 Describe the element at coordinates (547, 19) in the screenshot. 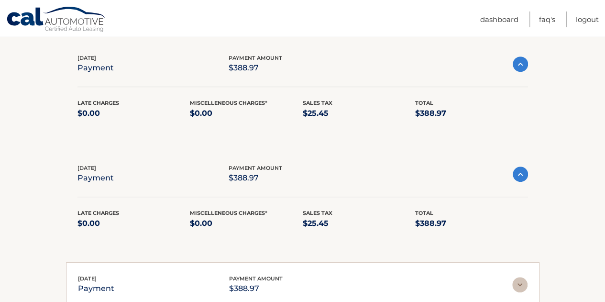

I see `a: FAQ's` at that location.